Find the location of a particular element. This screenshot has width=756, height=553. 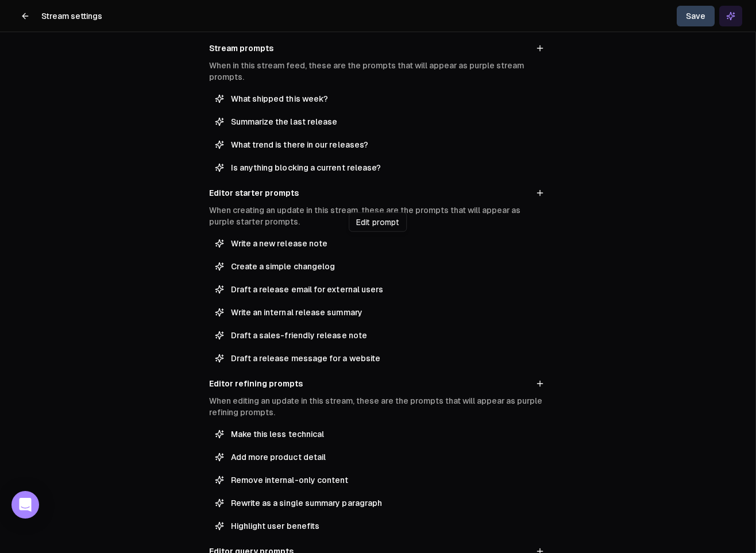

button: Create a simple changelog is located at coordinates (378, 267).